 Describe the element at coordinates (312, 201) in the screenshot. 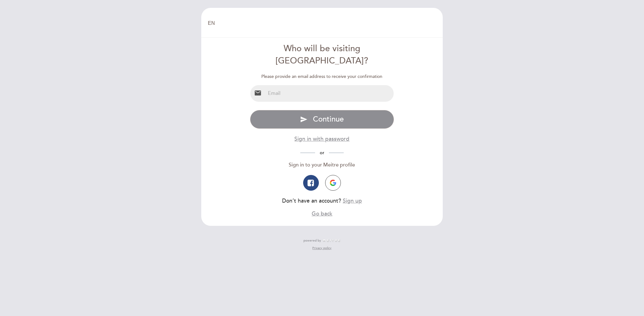

I see `span: Don’t have an account?` at that location.